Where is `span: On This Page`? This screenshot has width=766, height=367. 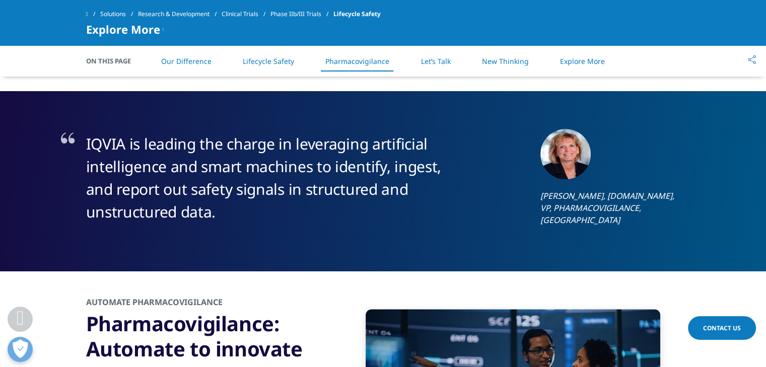 span: On This Page is located at coordinates (114, 61).